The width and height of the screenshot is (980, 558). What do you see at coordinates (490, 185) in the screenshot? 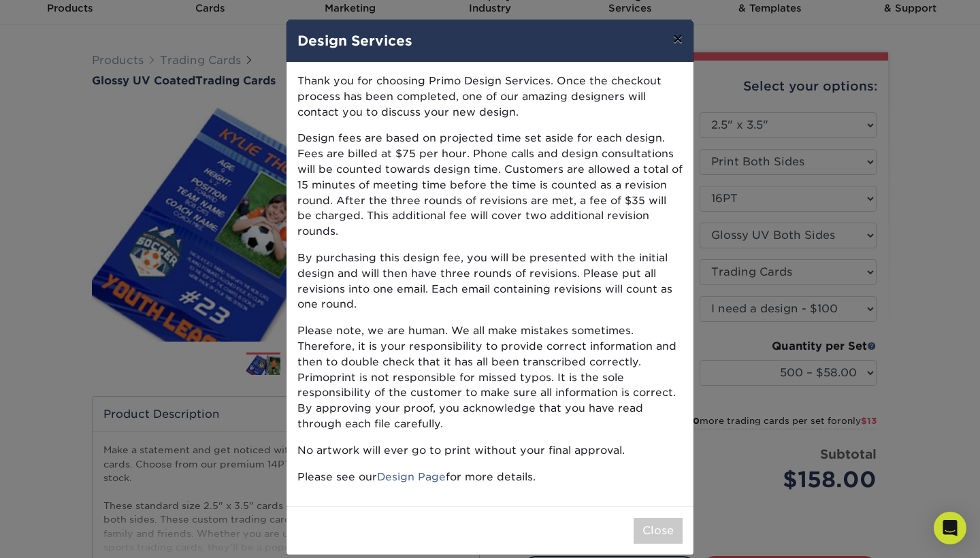
I see `p: Design fees are based on projected time set aside for each design. Fees are billed at $75 per hou...` at bounding box center [490, 185].